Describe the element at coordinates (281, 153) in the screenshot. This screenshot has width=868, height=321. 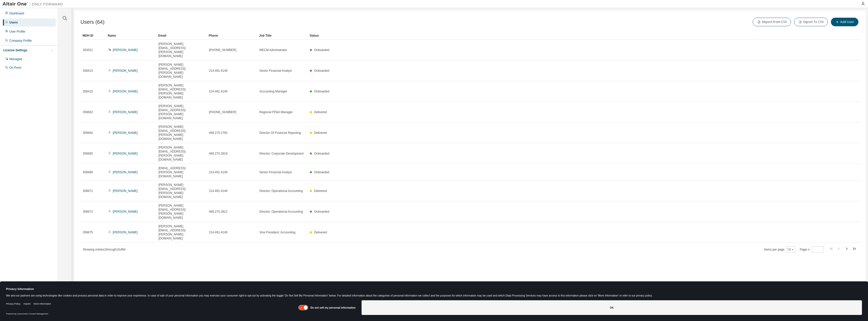
I see `span: Director, Corporate Development` at that location.